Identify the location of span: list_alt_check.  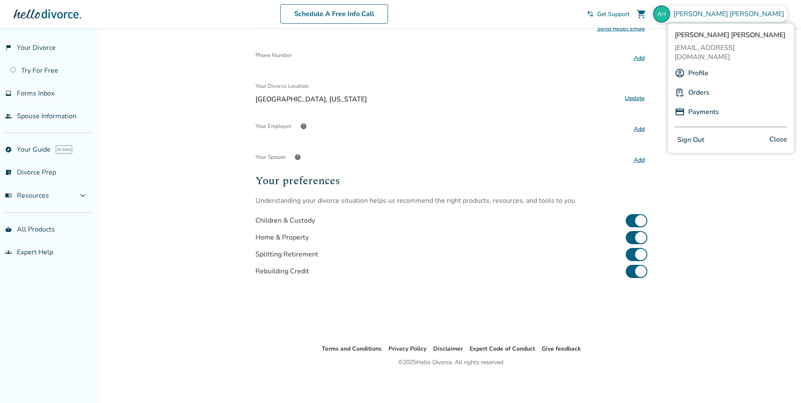
(8, 172).